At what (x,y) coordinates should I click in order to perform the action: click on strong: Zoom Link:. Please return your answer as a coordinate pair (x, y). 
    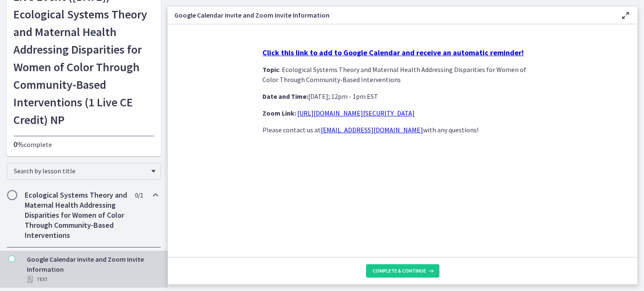
    Looking at the image, I should click on (279, 113).